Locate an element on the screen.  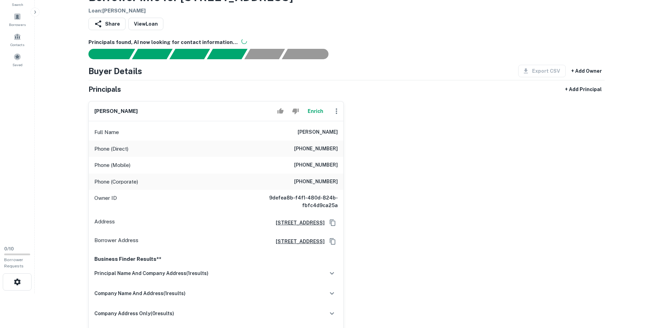
span: Saved is located at coordinates (17, 65).